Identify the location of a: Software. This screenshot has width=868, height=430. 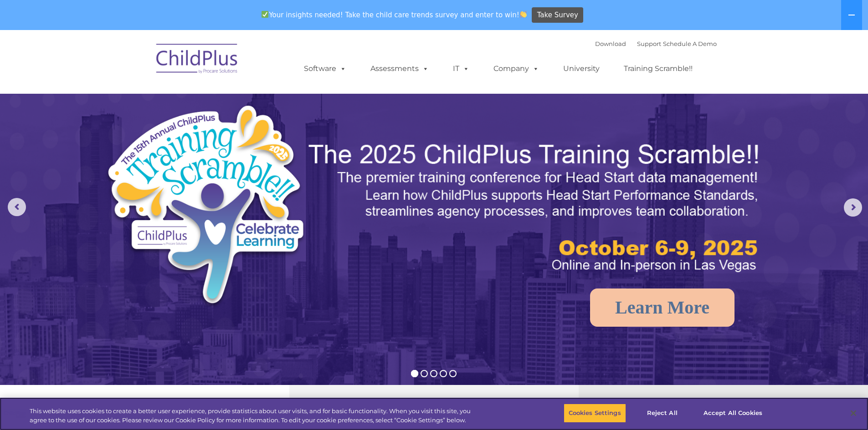
(325, 69).